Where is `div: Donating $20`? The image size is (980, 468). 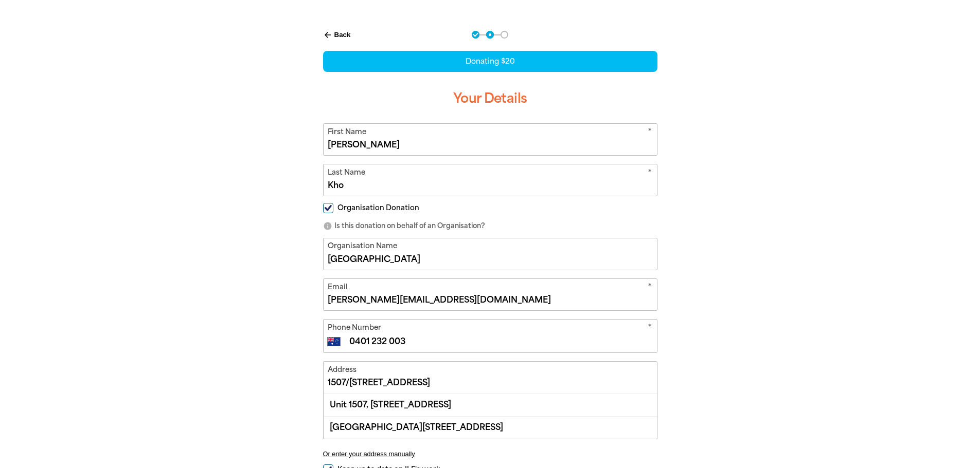
div: Donating $20 is located at coordinates (490, 61).